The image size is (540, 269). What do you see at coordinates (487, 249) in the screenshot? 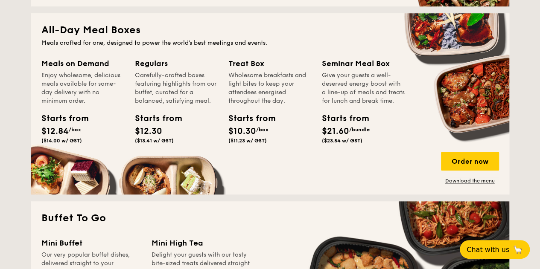
I see `span: Chat with us` at bounding box center [487, 249].